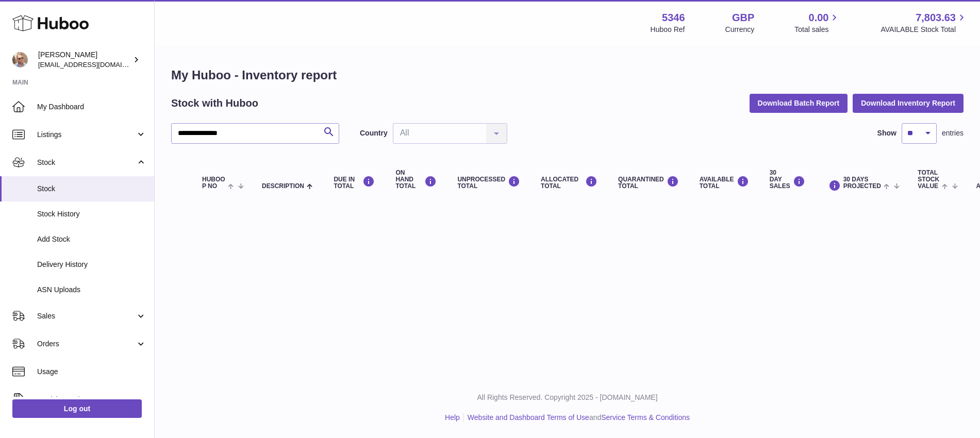 The image size is (980, 438). I want to click on a: Log out, so click(77, 409).